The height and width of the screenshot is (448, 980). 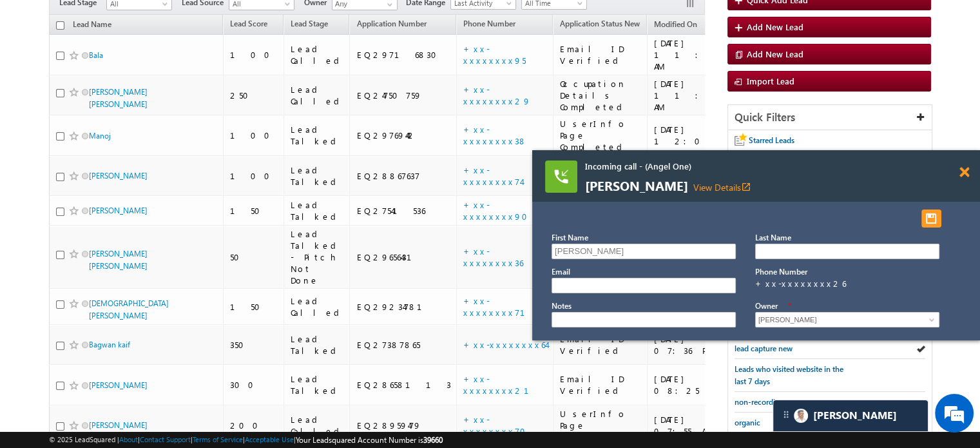 What do you see at coordinates (249, 25) in the screenshot?
I see `a: Lead Score` at bounding box center [249, 25].